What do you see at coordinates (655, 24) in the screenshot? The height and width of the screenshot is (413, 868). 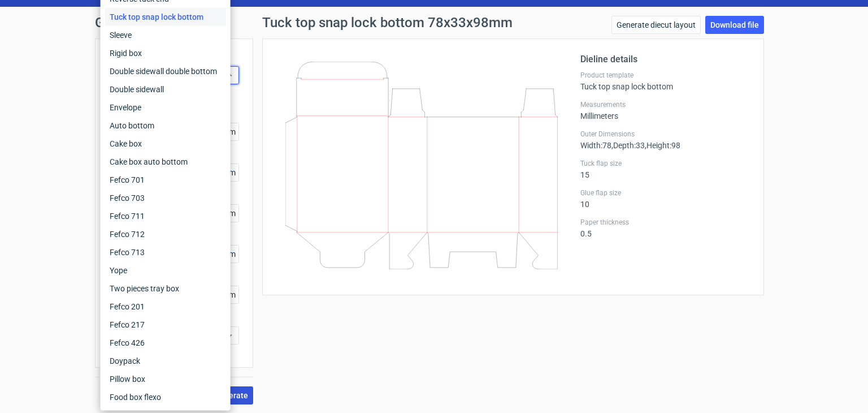 I see `a: Generate diecut layout` at bounding box center [655, 24].